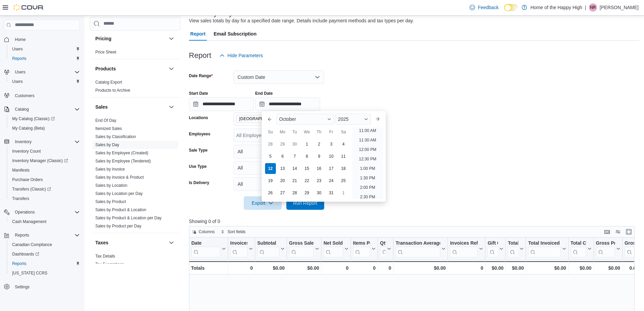 The image size is (644, 311). Describe the element at coordinates (29, 222) in the screenshot. I see `a: Cash Management` at that location.